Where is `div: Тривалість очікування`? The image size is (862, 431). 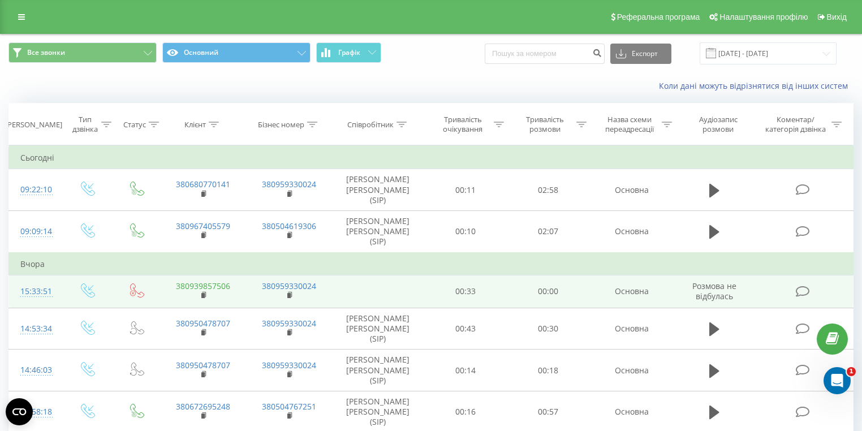 div: Тривалість очікування is located at coordinates (463, 124).